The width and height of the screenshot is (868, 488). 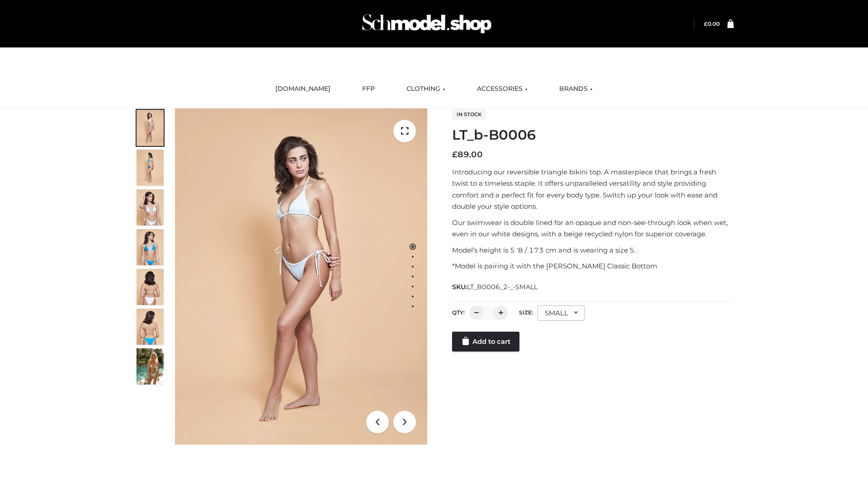 I want to click on img: ArielClassicBikiniTop_CloudNine_AzureSky_OW114ECO_3-scaled.jpg, so click(x=150, y=207).